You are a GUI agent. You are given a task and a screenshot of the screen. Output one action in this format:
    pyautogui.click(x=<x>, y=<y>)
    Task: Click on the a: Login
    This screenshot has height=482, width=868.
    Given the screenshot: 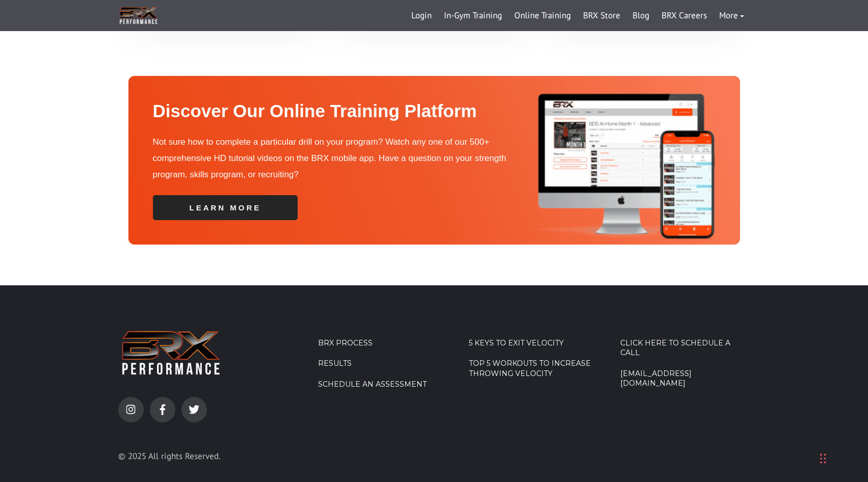 What is the action you would take?
    pyautogui.click(x=422, y=16)
    